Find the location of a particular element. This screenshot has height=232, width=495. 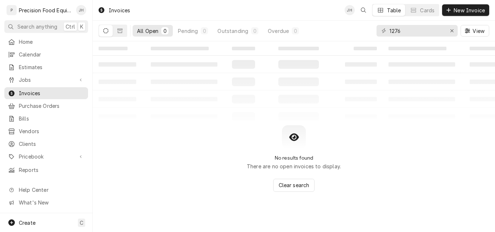

div: Table is located at coordinates (394, 10).